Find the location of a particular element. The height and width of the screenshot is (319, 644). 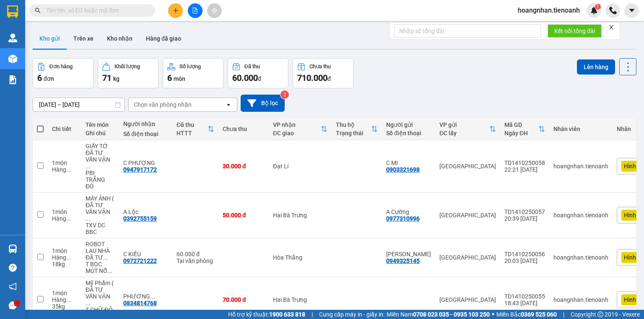

div: 18 kg is located at coordinates (64, 264).